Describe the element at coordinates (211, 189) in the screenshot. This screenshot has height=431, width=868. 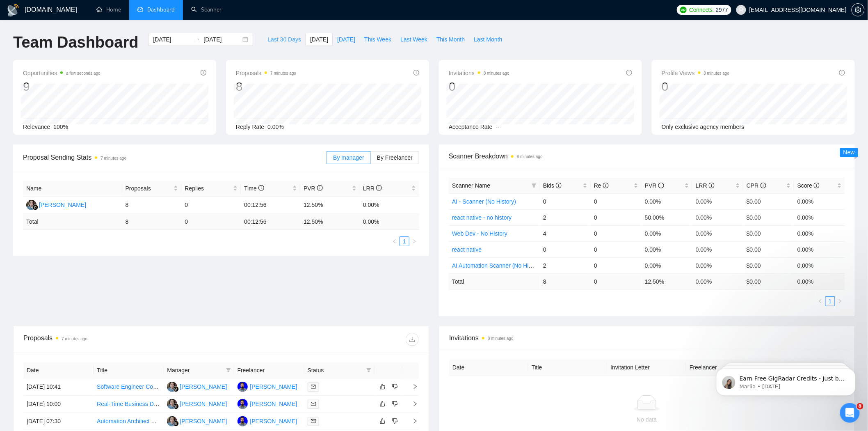
I see `th: Replies` at that location.